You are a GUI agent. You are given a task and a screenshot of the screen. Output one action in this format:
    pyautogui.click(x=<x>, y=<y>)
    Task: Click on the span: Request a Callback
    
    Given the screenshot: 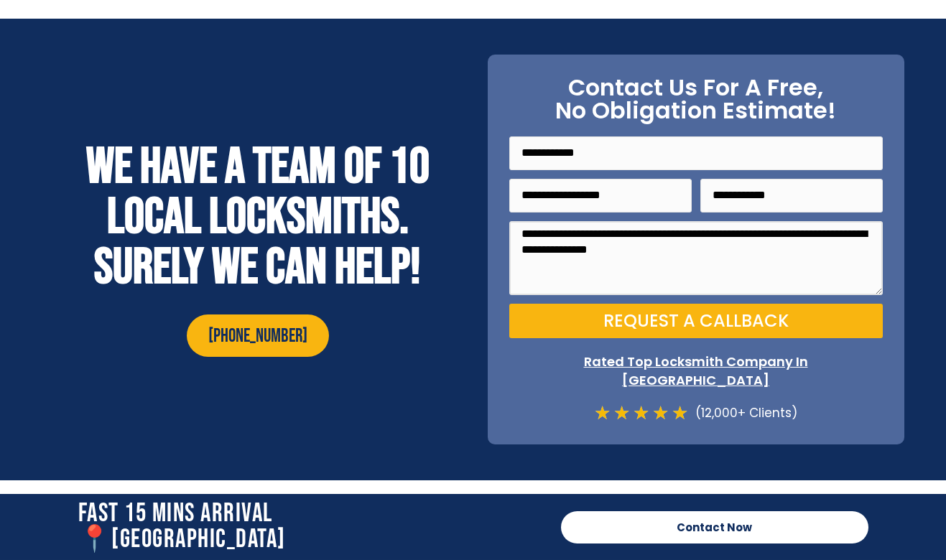 What is the action you would take?
    pyautogui.click(x=696, y=321)
    